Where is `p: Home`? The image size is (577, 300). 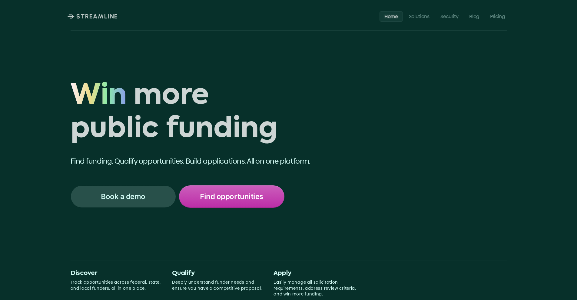
p: Home is located at coordinates (391, 16).